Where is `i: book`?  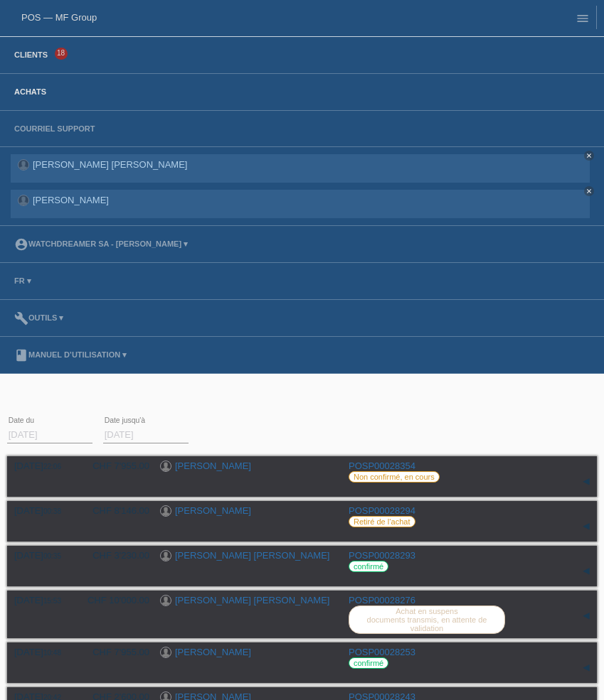
i: book is located at coordinates (22, 356).